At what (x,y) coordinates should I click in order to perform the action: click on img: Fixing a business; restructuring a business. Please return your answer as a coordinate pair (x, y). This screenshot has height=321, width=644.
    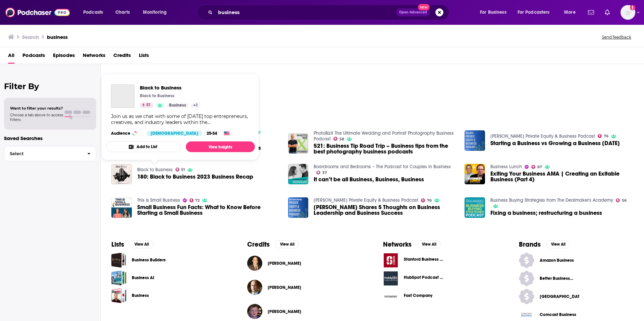
    Looking at the image, I should click on (475, 207).